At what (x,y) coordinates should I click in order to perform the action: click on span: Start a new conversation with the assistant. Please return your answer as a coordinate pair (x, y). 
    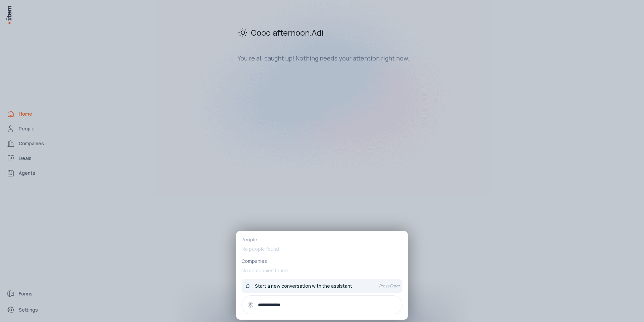
    Looking at the image, I should click on (303, 286).